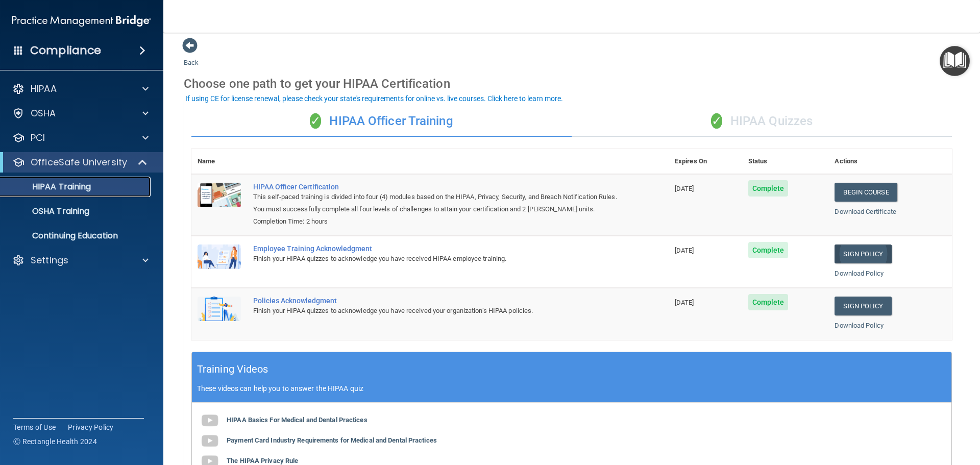 Image resolution: width=980 pixels, height=465 pixels. What do you see at coordinates (866, 192) in the screenshot?
I see `a: Begin Course` at bounding box center [866, 192].